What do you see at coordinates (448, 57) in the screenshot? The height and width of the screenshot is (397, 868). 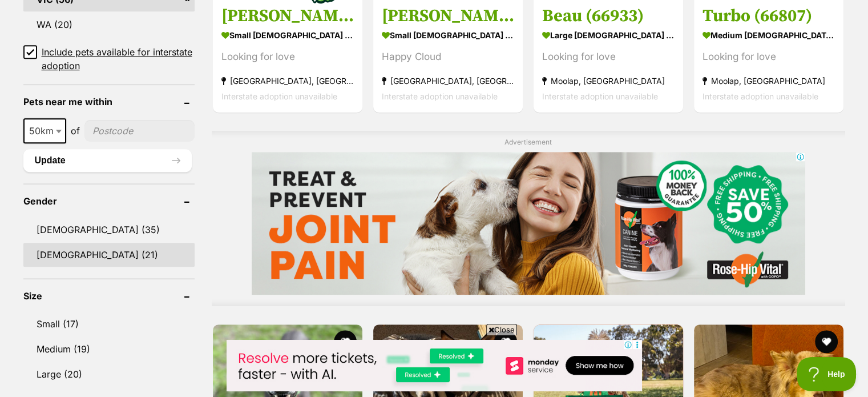 I see `div: Happy Cloud` at bounding box center [448, 57].